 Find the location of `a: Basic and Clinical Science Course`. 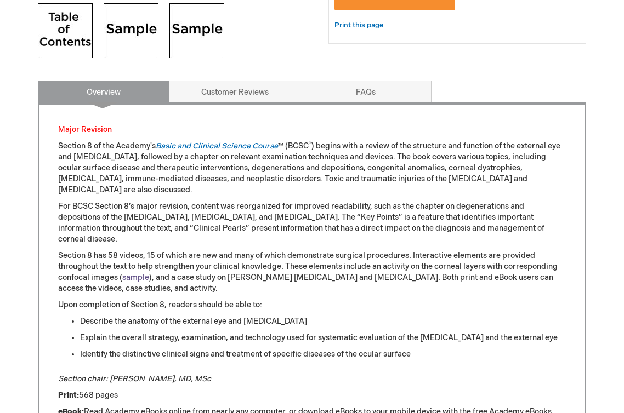

a: Basic and Clinical Science Course is located at coordinates (217, 146).